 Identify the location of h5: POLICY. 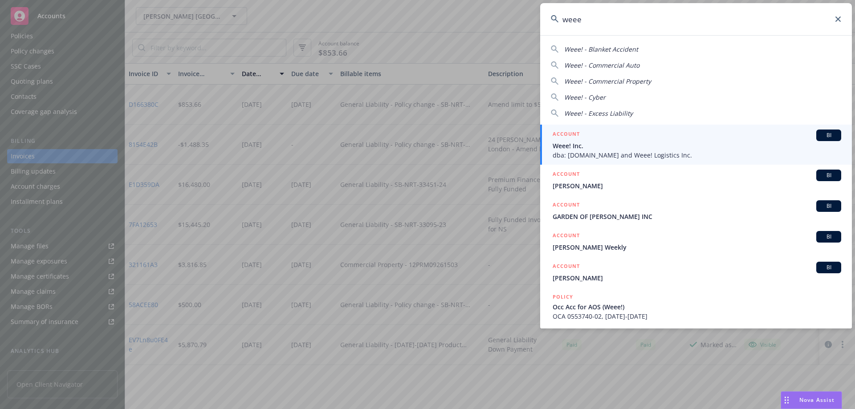
(563, 297).